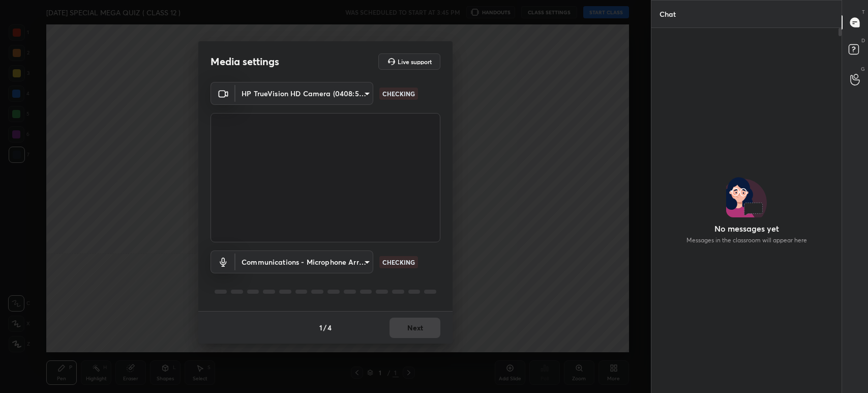 Image resolution: width=868 pixels, height=393 pixels. I want to click on h4: 4, so click(329, 327).